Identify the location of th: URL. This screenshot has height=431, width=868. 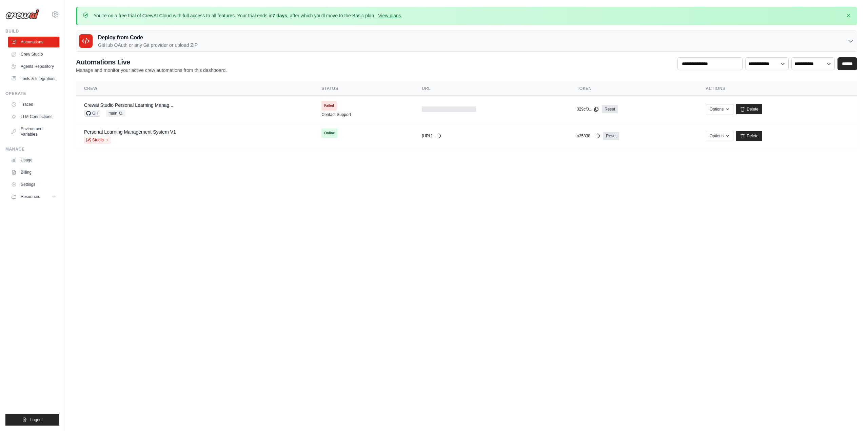
(491, 89).